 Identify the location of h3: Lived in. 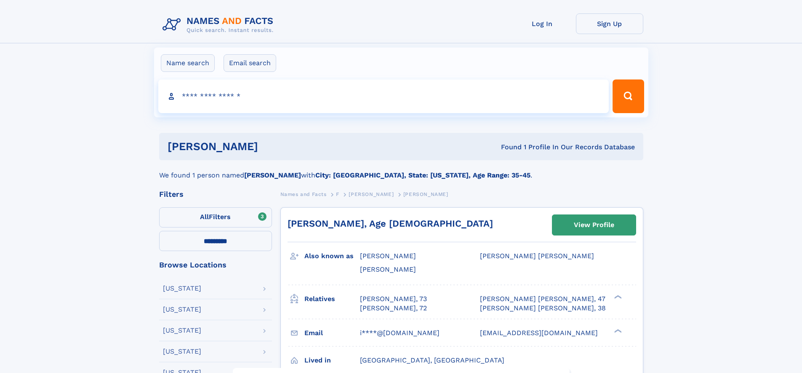
(332, 361).